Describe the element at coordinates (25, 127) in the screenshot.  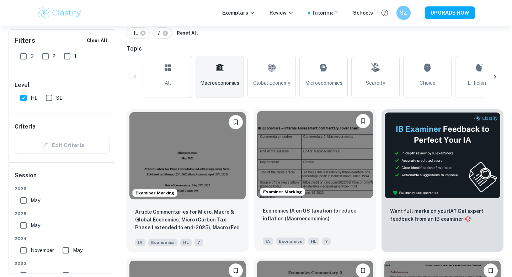
I see `h6: Criteria` at that location.